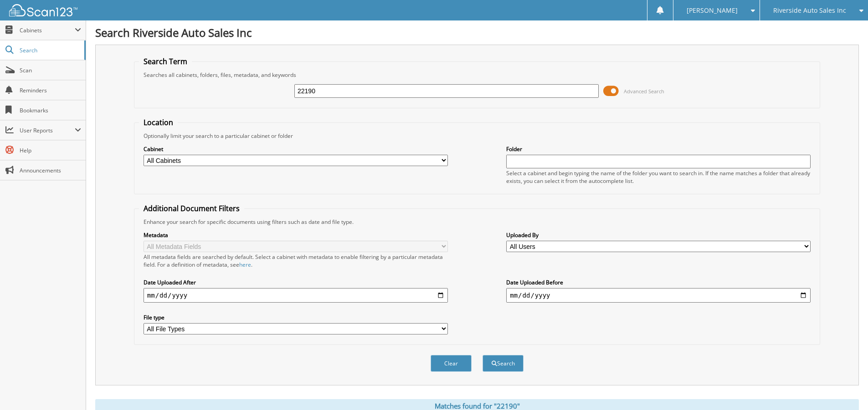 The height and width of the screenshot is (410, 868). I want to click on div: Enhance your search for specific documents using filters such as date and file type., so click(477, 222).